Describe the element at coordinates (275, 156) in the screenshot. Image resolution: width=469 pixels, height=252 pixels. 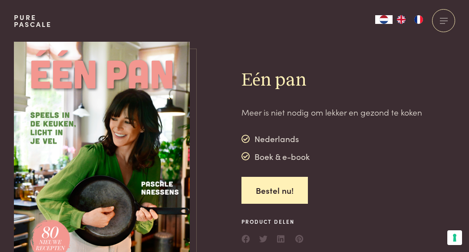
I see `div: Boek & e-book` at that location.